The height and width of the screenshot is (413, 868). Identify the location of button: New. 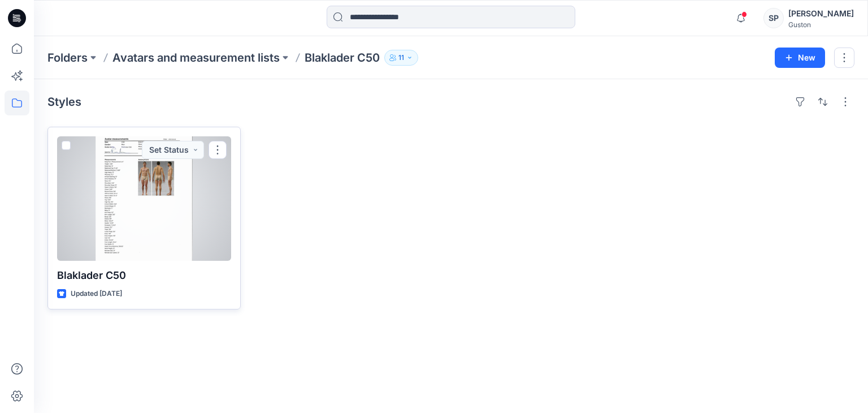
(800, 58).